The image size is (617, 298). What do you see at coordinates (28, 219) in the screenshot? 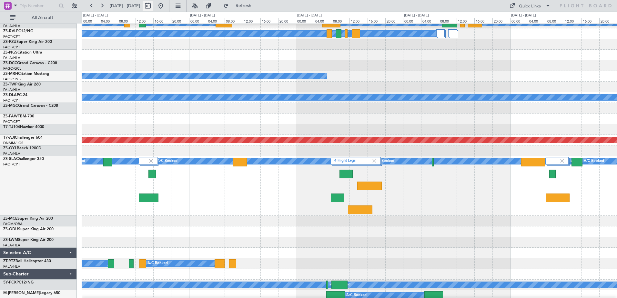
I see `a: ZS-MCESuper King Air 200` at bounding box center [28, 219].